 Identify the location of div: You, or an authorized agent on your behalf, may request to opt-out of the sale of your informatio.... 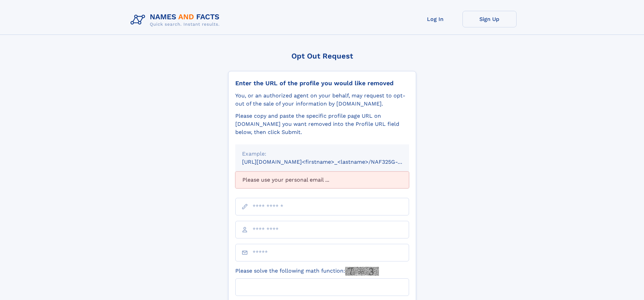
(322, 99).